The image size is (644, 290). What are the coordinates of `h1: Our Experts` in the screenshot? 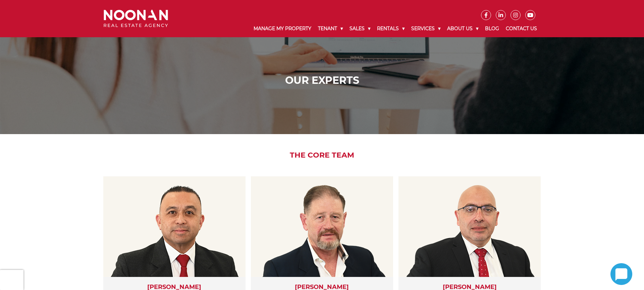 It's located at (322, 81).